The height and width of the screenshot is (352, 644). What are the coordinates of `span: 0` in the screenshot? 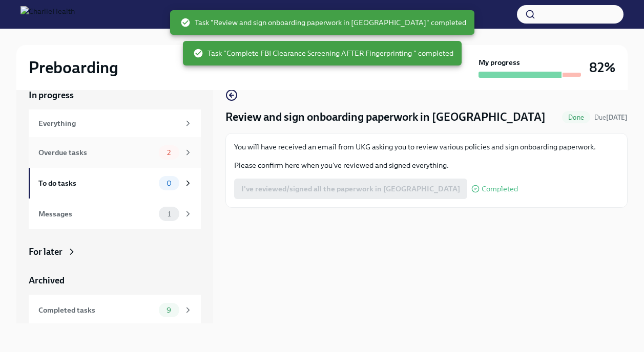 It's located at (169, 183).